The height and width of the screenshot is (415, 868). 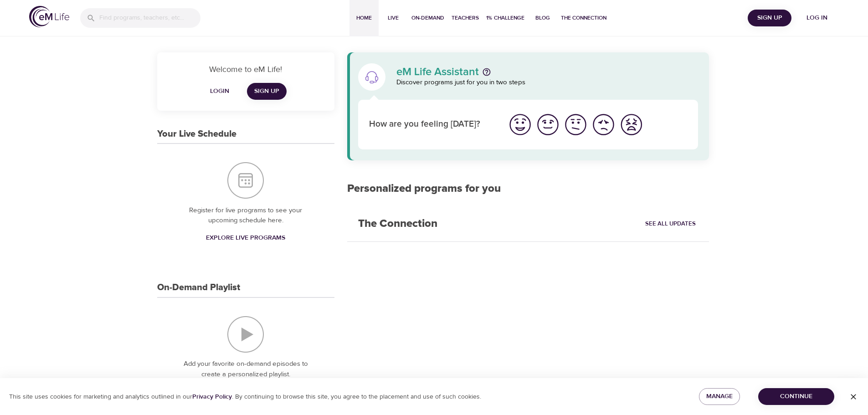 What do you see at coordinates (796, 396) in the screenshot?
I see `button: Continue` at bounding box center [796, 396].